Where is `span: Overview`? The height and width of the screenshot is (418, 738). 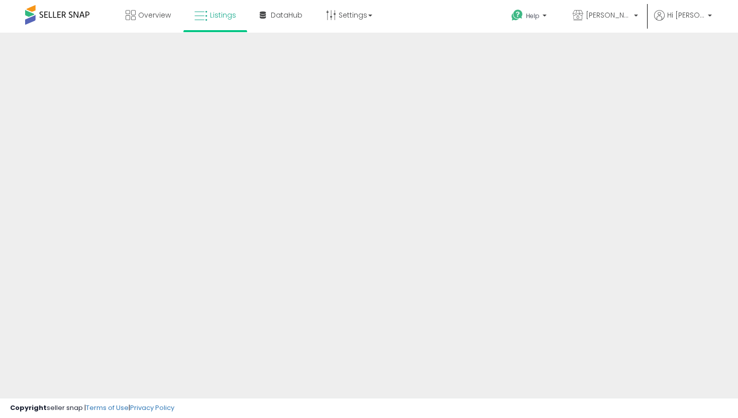 span: Overview is located at coordinates (154, 15).